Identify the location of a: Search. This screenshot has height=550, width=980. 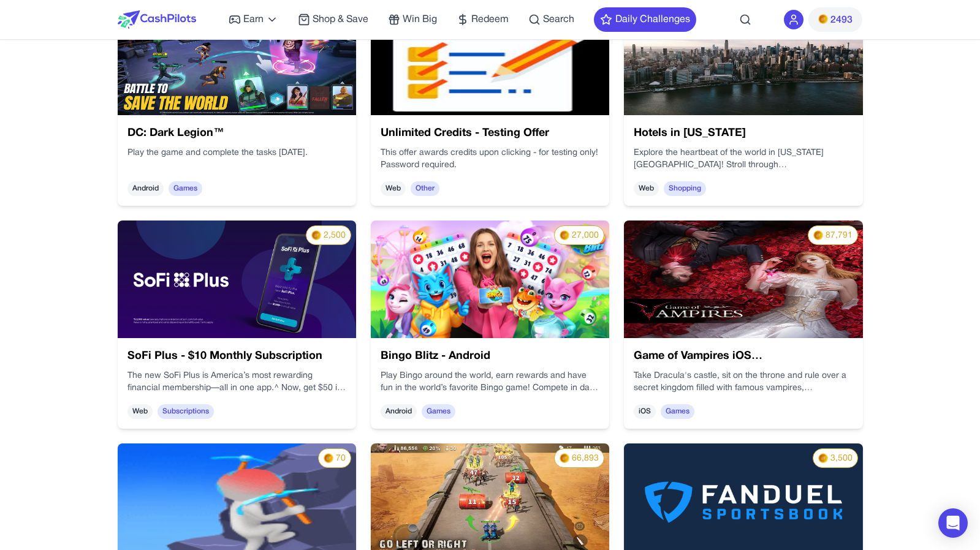
(551, 20).